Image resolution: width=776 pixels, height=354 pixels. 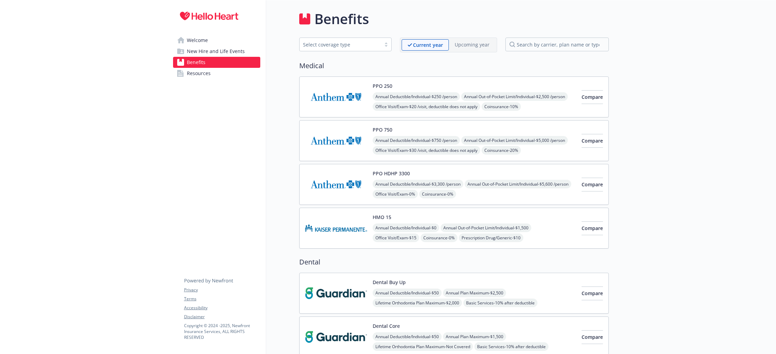 What do you see at coordinates (474, 293) in the screenshot?
I see `span: Annual Plan Maximum - $2,500` at bounding box center [474, 293].